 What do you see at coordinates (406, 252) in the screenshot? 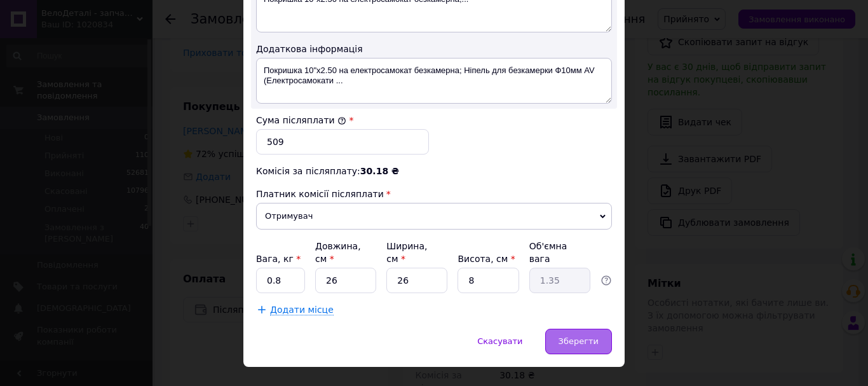
I see `label: Ширина, см` at bounding box center [406, 252].